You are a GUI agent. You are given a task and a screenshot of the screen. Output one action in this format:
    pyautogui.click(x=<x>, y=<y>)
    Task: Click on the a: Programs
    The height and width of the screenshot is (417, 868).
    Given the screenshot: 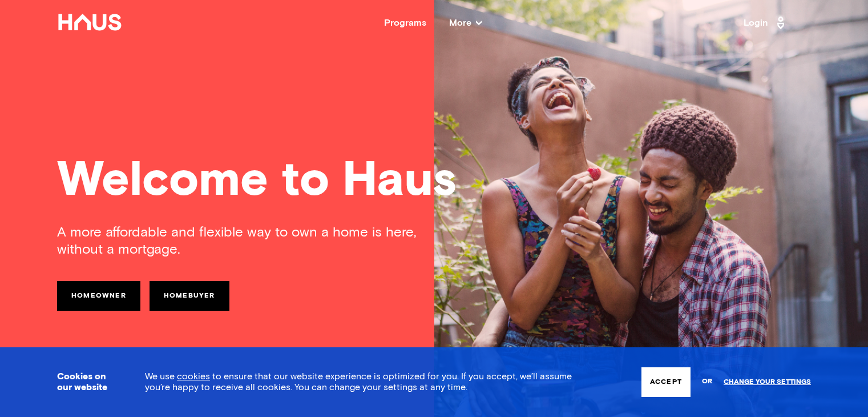 What is the action you would take?
    pyautogui.click(x=405, y=23)
    